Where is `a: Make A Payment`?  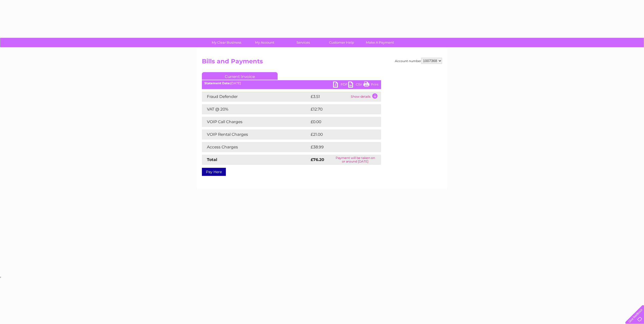 a: Make A Payment is located at coordinates (380, 42).